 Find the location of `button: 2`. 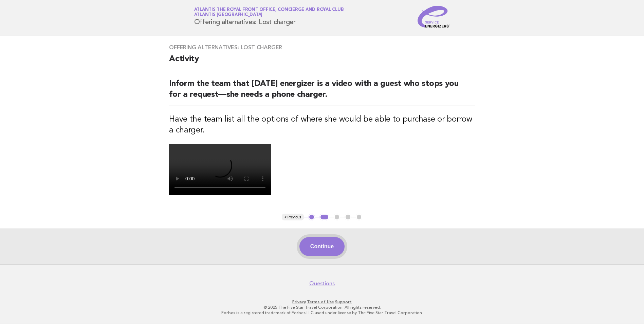

button: 2 is located at coordinates (324, 217).